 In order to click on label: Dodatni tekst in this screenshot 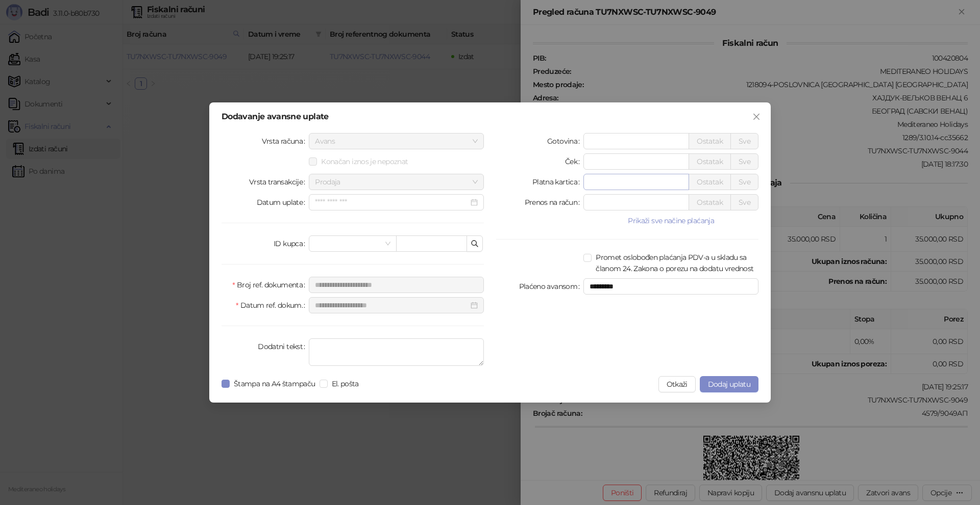, I will do `click(283, 347)`.